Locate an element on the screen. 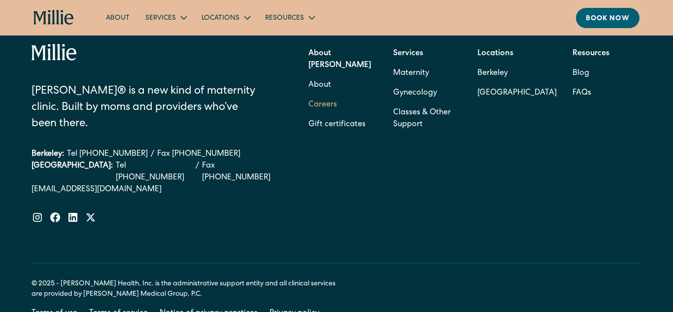  div: Berkeley: is located at coordinates (48, 154).